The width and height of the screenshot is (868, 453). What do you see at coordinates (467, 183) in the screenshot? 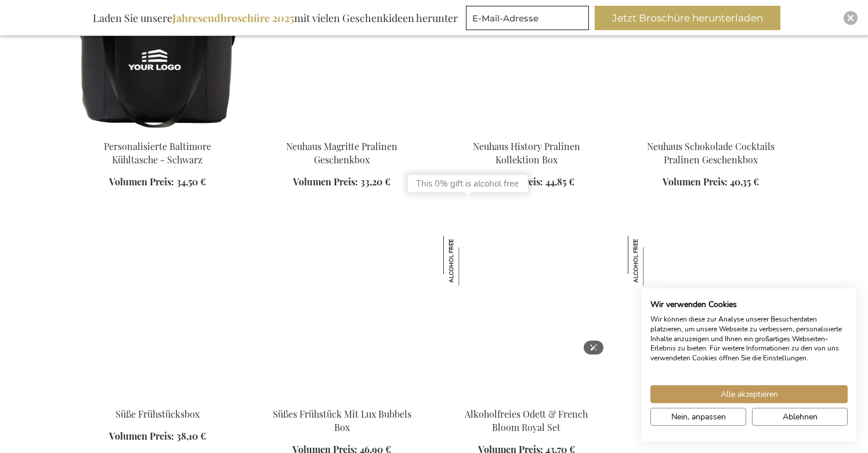
I see `span: This 0% gift is alcohol free` at bounding box center [467, 183].